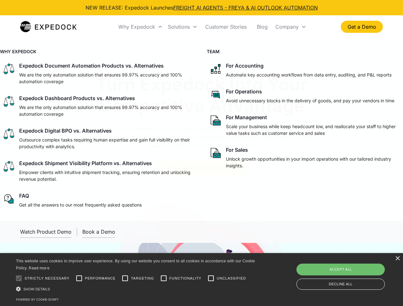  What do you see at coordinates (310, 101) in the screenshot?
I see `p: Avoid unnecessary blocks in the delivery of goods, and pay your vendors in time` at bounding box center [310, 101].